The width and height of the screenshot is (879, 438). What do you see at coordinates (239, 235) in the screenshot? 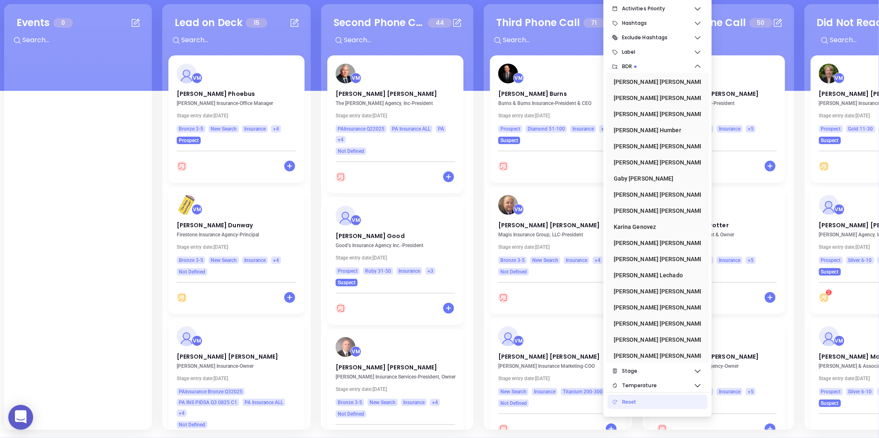
I see `p: Firestone Insurance Agency - Principal` at bounding box center [239, 235].